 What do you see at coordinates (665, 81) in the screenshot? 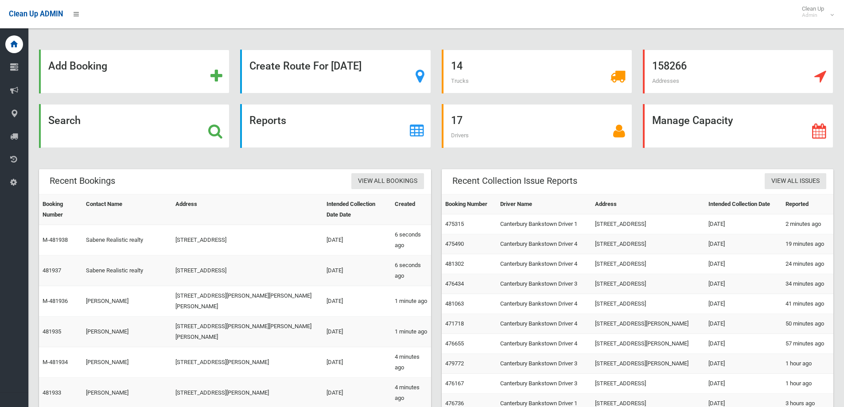
I see `span: Addresses` at bounding box center [665, 81].